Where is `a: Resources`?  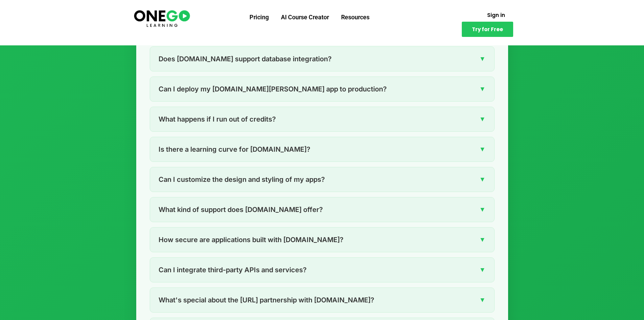
a: Resources is located at coordinates (355, 17).